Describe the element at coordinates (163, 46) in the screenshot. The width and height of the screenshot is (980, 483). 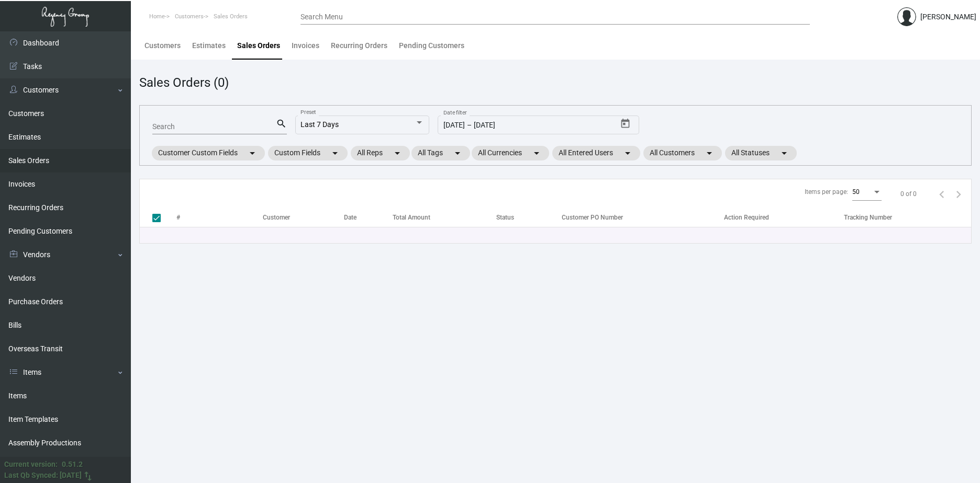
I see `div: Customers` at that location.